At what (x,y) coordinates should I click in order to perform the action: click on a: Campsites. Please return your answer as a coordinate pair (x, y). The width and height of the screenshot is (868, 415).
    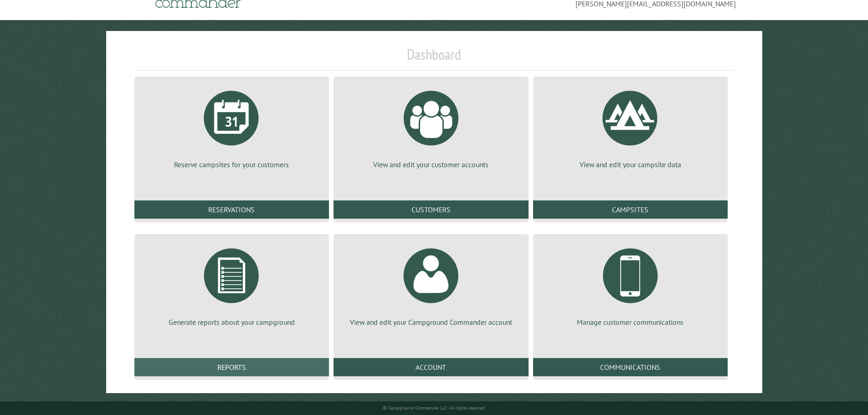
    Looking at the image, I should click on (630, 209).